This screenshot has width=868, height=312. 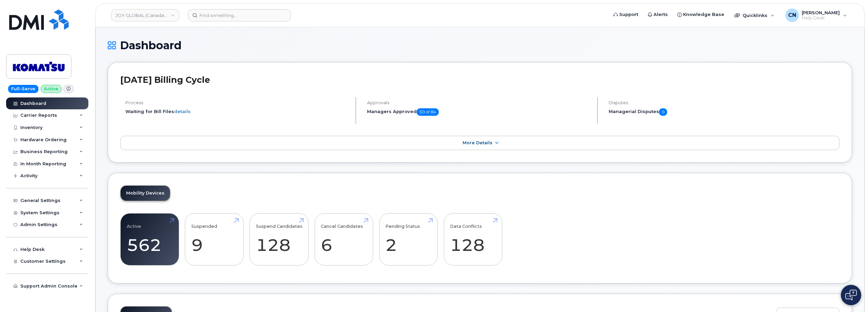 What do you see at coordinates (663, 112) in the screenshot?
I see `span: 0` at bounding box center [663, 112].